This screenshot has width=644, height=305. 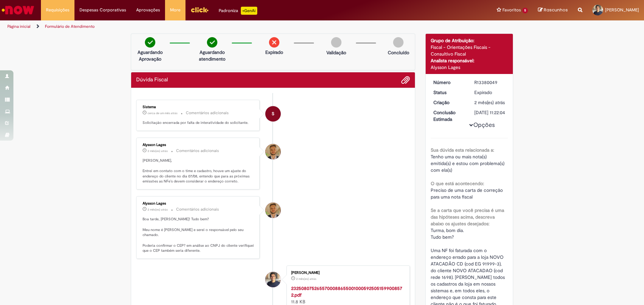 I want to click on div: R13380049, so click(x=489, y=82).